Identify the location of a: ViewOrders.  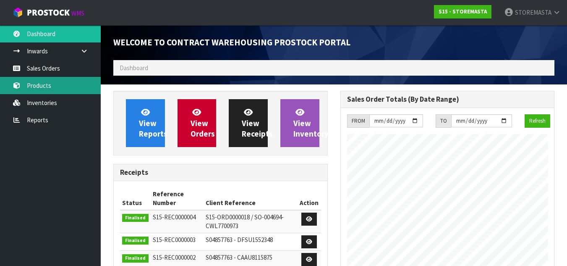
(197, 123).